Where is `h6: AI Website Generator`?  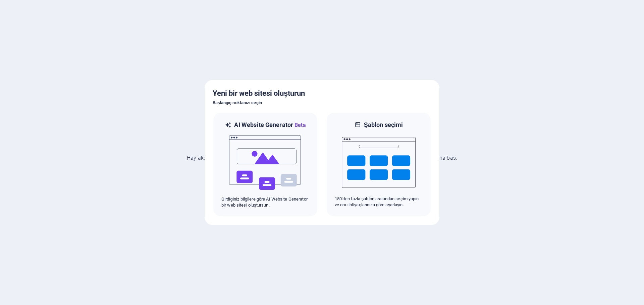
h6: AI Website Generator is located at coordinates (269, 125).